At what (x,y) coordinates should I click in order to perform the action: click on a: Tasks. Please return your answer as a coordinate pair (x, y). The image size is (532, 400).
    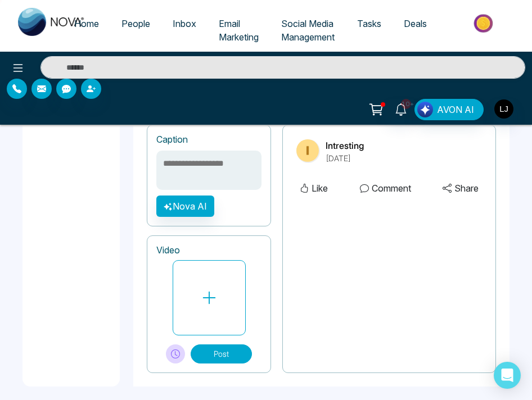
    Looking at the image, I should click on (369, 24).